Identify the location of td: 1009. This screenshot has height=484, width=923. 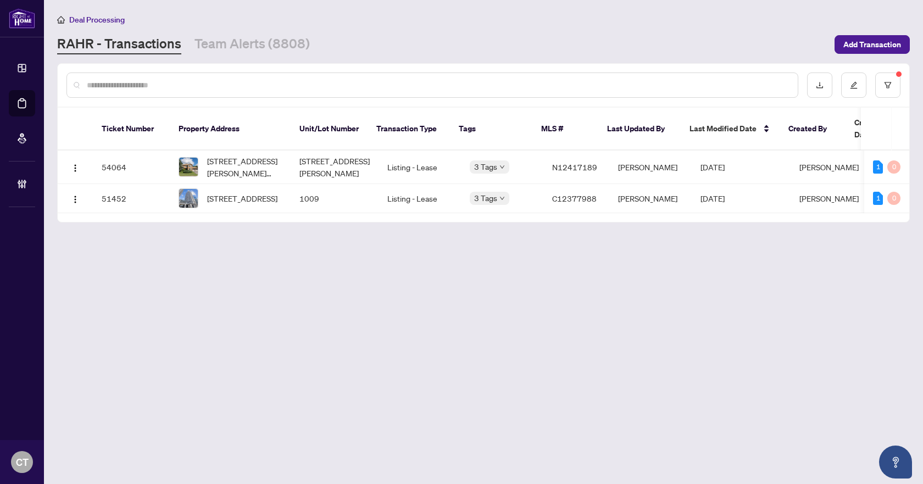
(335, 198).